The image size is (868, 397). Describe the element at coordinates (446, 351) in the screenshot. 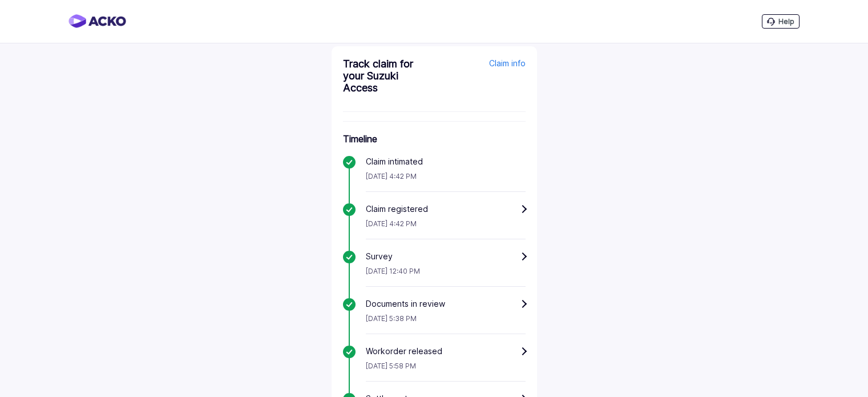

I see `div: Workorder released` at that location.